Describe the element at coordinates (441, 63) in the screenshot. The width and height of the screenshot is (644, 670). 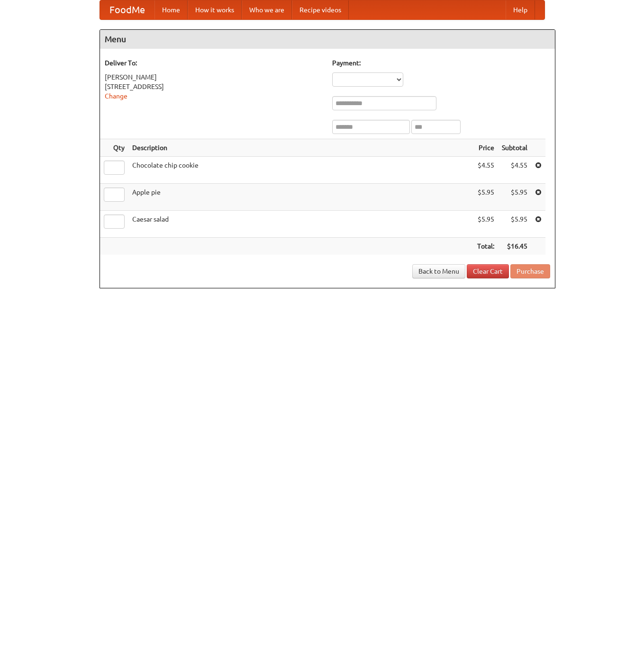
I see `h5: Payment:` at that location.